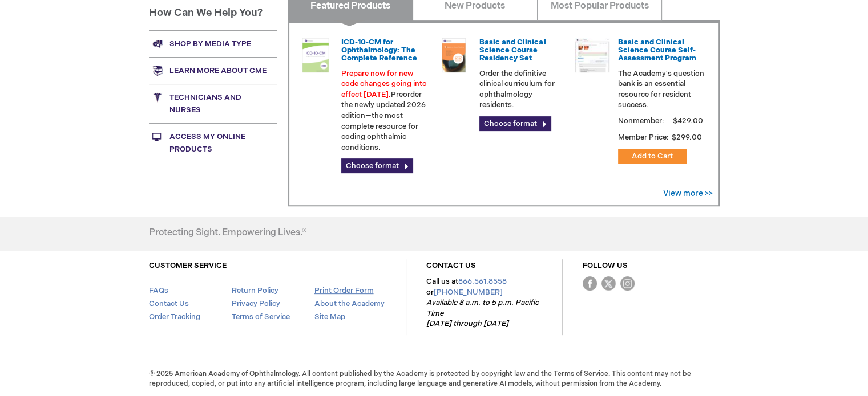 The height and width of the screenshot is (396, 868). Describe the element at coordinates (213, 70) in the screenshot. I see `a: Learn more about CME` at that location.